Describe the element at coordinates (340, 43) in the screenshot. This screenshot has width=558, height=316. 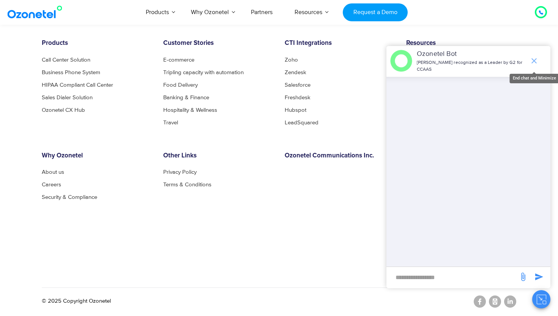
I see `h6: CTI Integrations` at that location.